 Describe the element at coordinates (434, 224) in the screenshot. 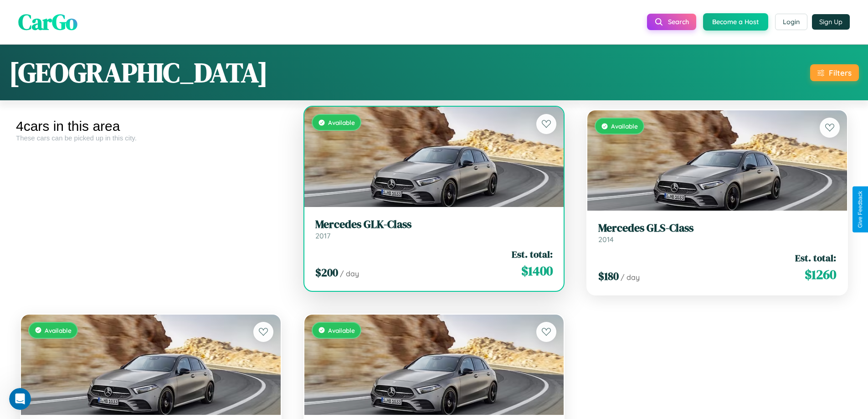

I see `h3: Mercedes GLK-Class` at that location.